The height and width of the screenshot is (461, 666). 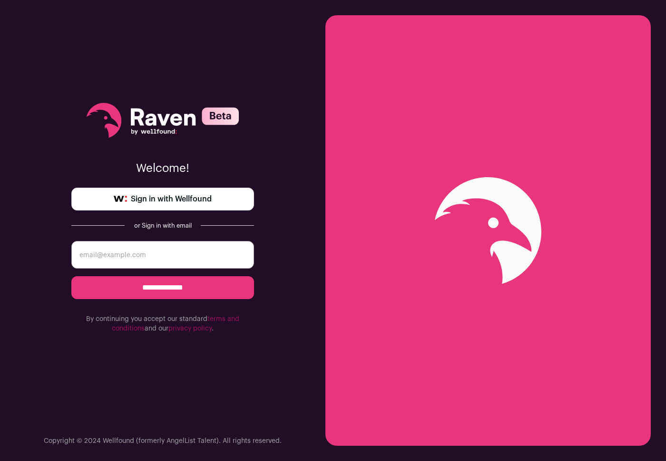 I want to click on img: wellfound-symbol-flush-black-fb3c872781a75f747ccb3a119075da62bfe97bd399995f84a933054e44a575c4.png, so click(x=120, y=199).